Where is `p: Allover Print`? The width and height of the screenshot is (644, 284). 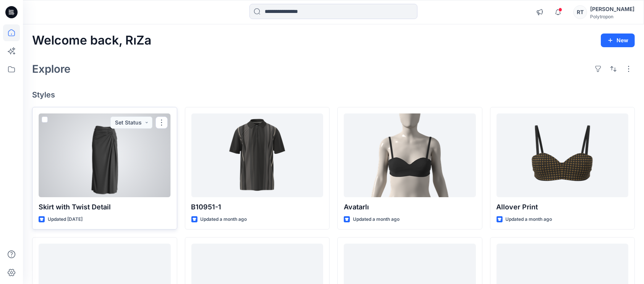
p: Allover Print is located at coordinates (563, 207).